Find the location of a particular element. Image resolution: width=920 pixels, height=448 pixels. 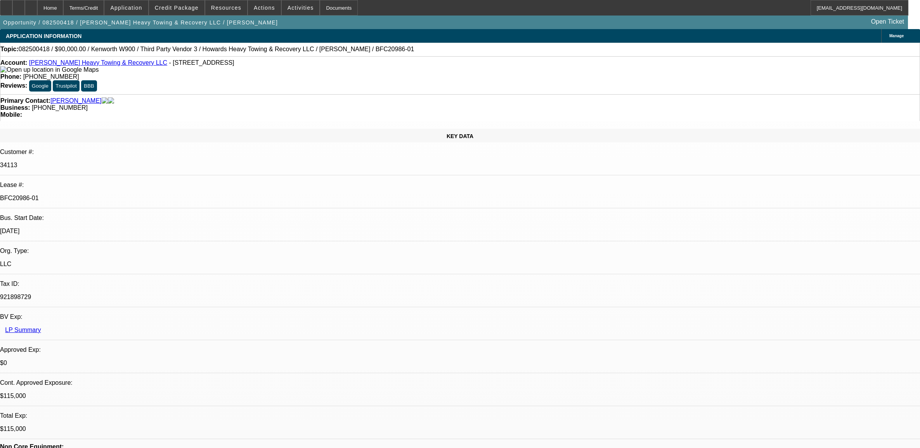

span: Resources is located at coordinates (226, 8).